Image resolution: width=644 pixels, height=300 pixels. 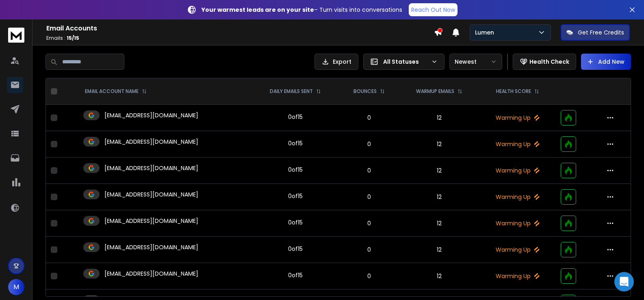 What do you see at coordinates (302, 10) in the screenshot?
I see `p: – Turn visits into conversations` at bounding box center [302, 10].